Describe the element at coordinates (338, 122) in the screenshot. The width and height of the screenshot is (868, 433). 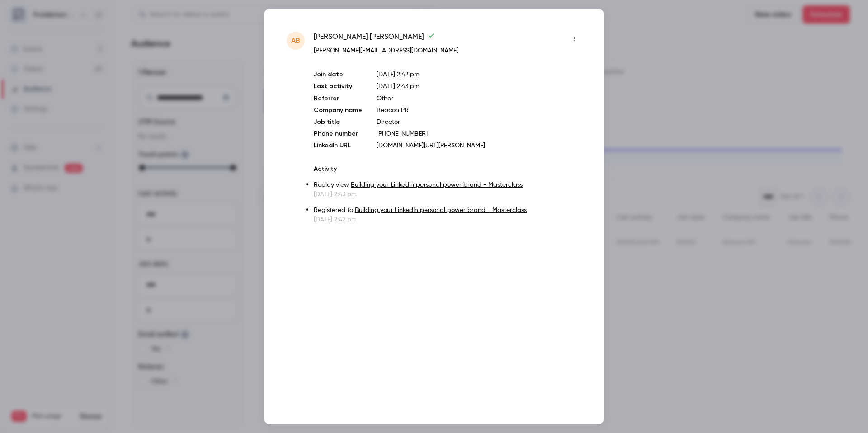
I see `p: Job title` at that location.